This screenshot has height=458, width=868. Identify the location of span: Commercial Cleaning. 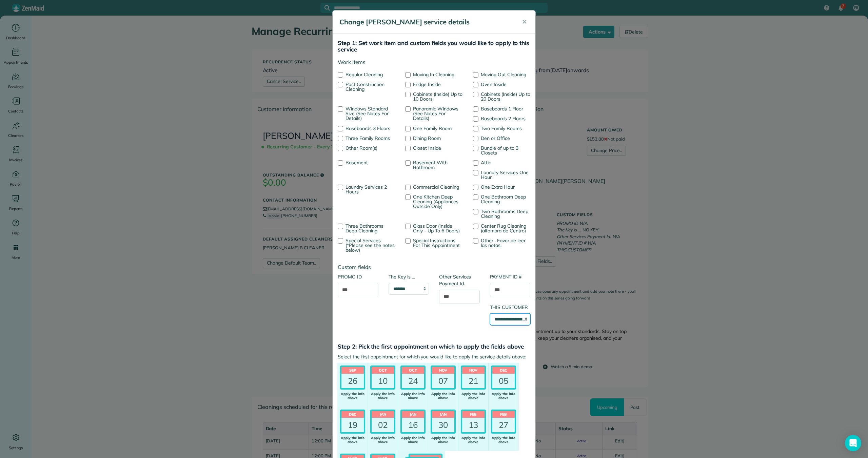
(436, 187).